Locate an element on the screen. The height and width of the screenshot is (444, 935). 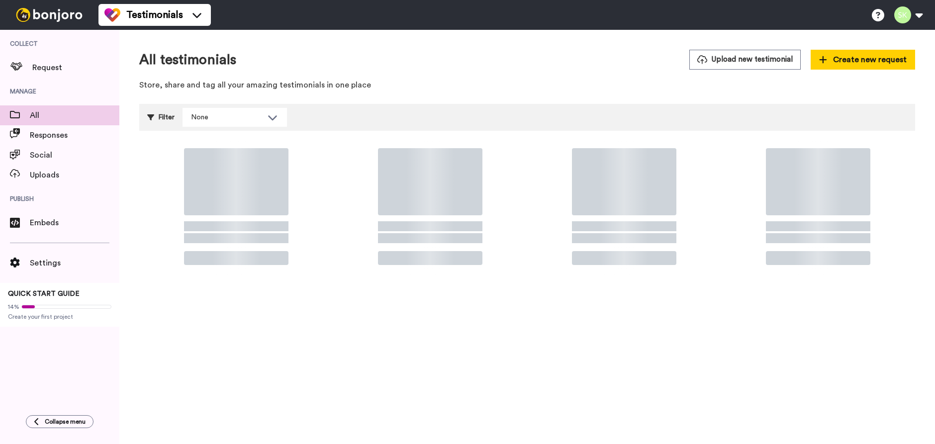
span: Testimonials is located at coordinates (155, 15).